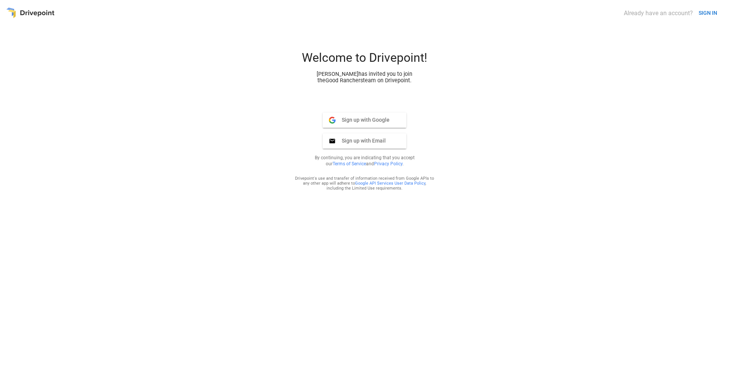 The height and width of the screenshot is (367, 729). What do you see at coordinates (361, 141) in the screenshot?
I see `span: Sign up with Email` at bounding box center [361, 141].